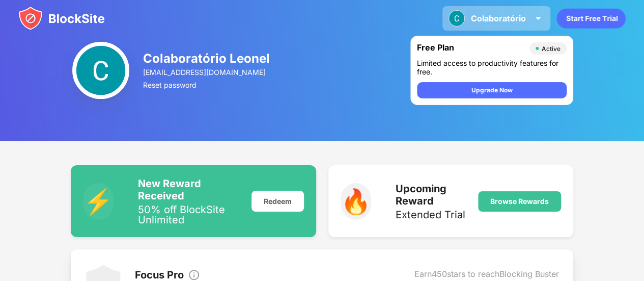 The width and height of the screenshot is (644, 281). What do you see at coordinates (207, 85) in the screenshot?
I see `div: Reset password` at bounding box center [207, 85].